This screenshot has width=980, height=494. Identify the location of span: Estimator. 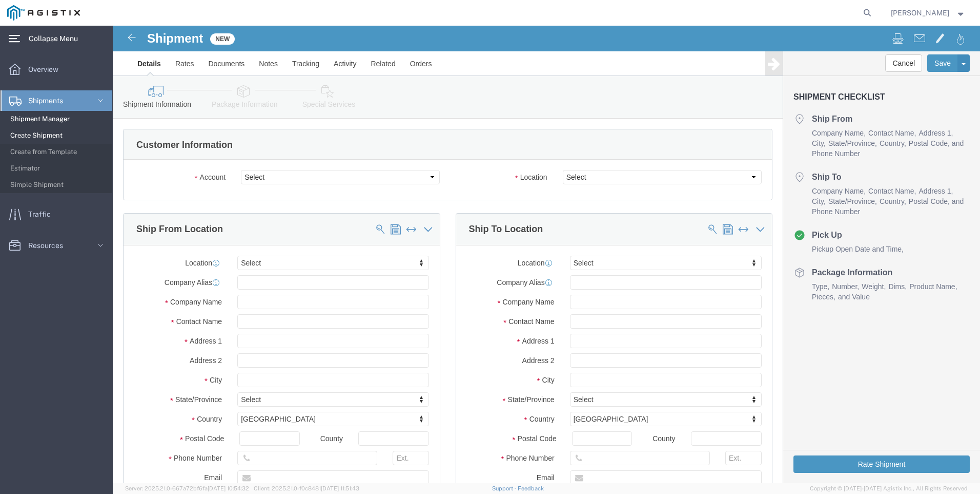
(57, 168).